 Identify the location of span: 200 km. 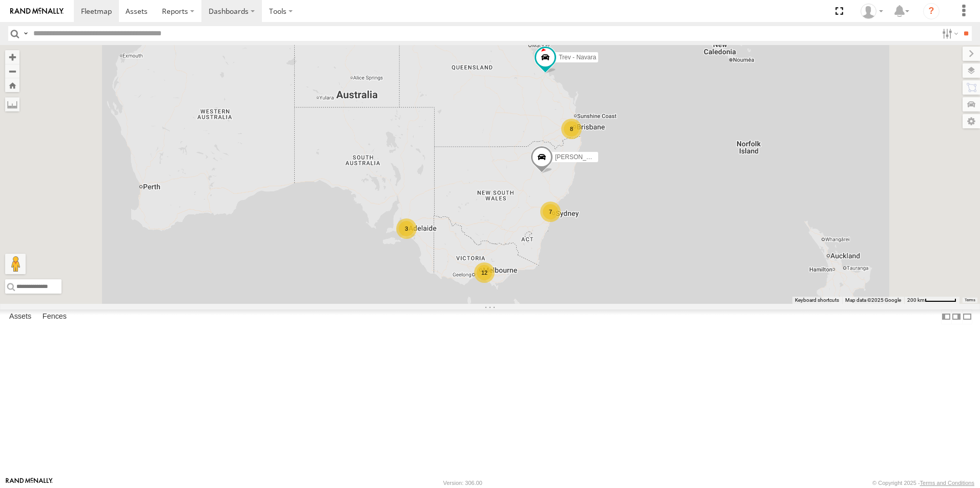
(916, 300).